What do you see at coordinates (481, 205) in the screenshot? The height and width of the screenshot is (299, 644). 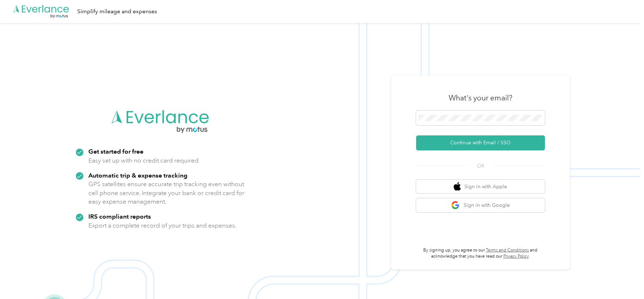 I see `button: google logoSign in with Google` at bounding box center [481, 205].